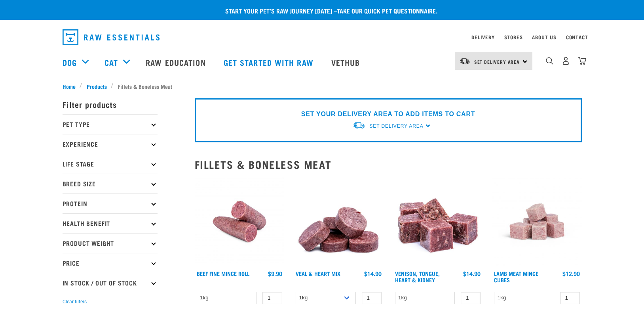  I want to click on nav: dropdown navigation, so click(322, 37).